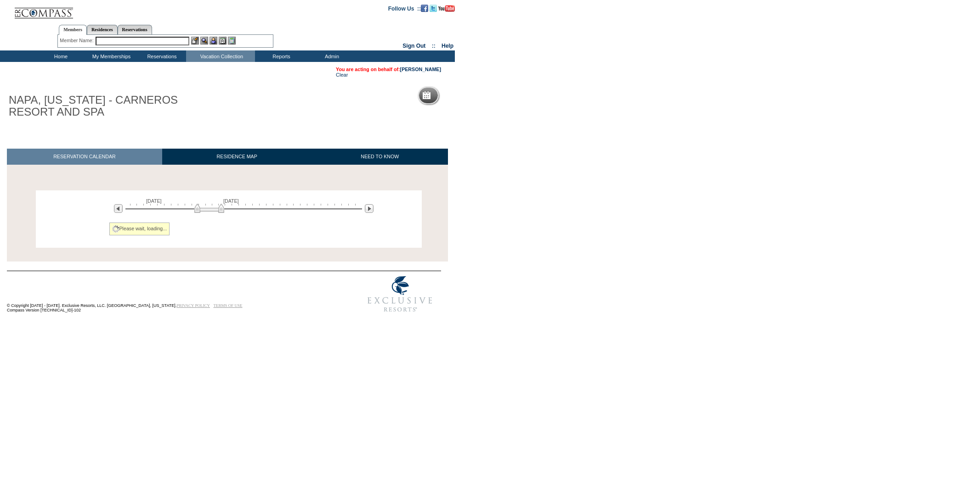  I want to click on a: Residences, so click(102, 30).